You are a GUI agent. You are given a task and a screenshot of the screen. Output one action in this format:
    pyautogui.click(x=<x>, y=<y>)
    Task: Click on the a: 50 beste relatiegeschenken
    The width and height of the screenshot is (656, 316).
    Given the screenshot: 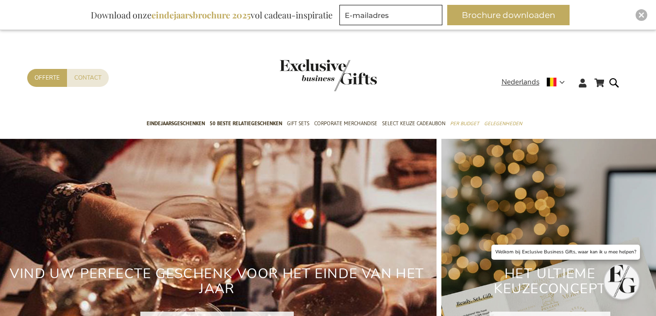 What is the action you would take?
    pyautogui.click(x=246, y=124)
    